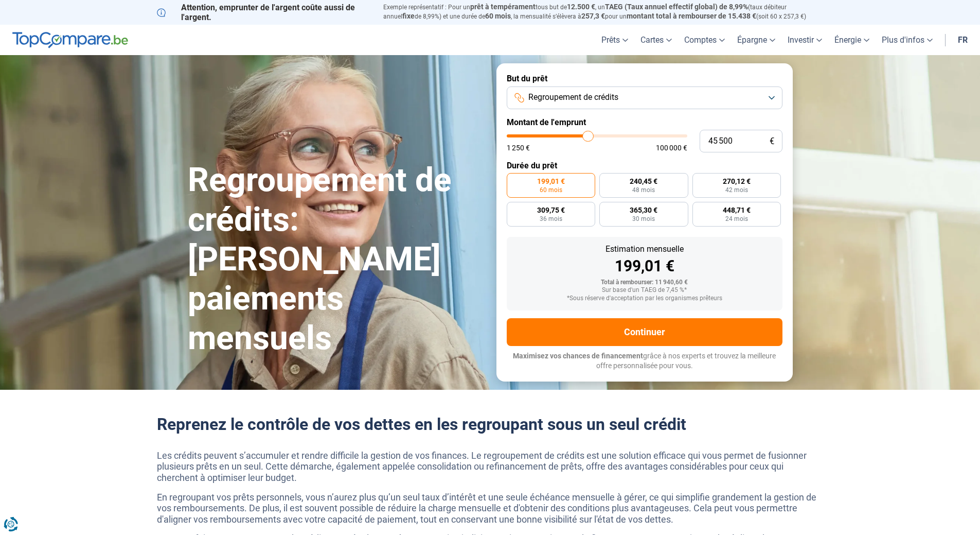 This screenshot has height=535, width=980. I want to click on span: 42 mois, so click(737, 190).